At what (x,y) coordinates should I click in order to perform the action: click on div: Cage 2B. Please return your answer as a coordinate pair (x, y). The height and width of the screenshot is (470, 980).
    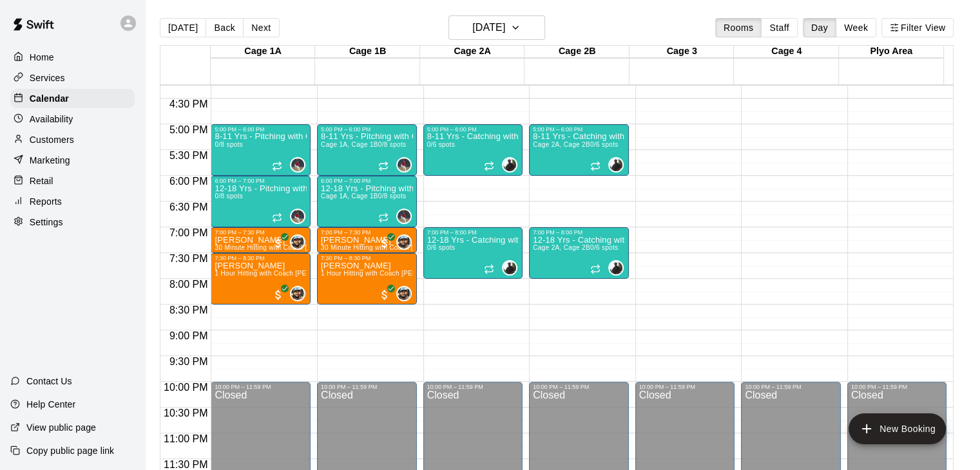
    Looking at the image, I should click on (576, 52).